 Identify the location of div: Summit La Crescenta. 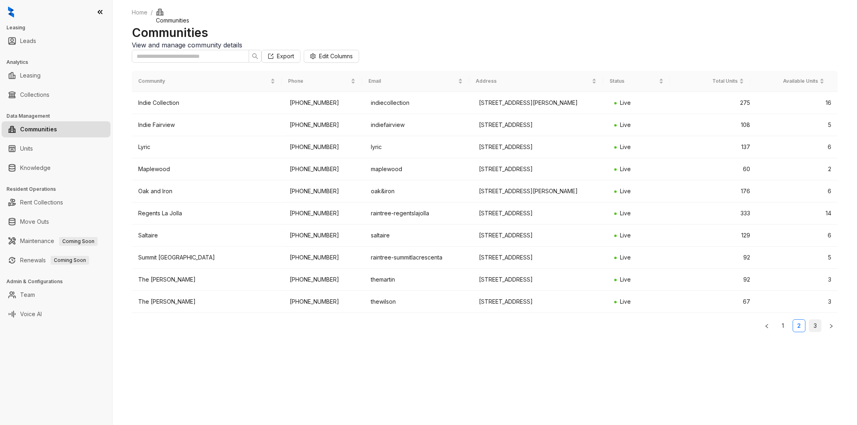
(207, 258).